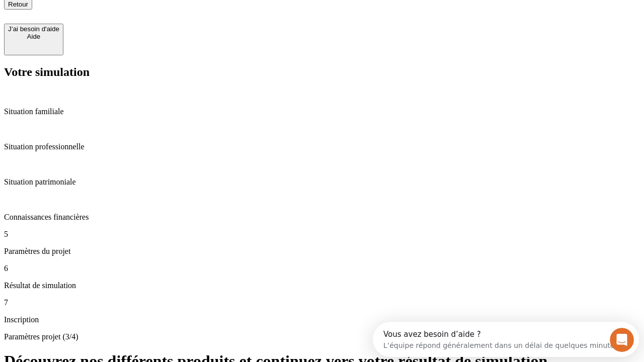 The height and width of the screenshot is (362, 644). I want to click on span: Retour, so click(18, 4).